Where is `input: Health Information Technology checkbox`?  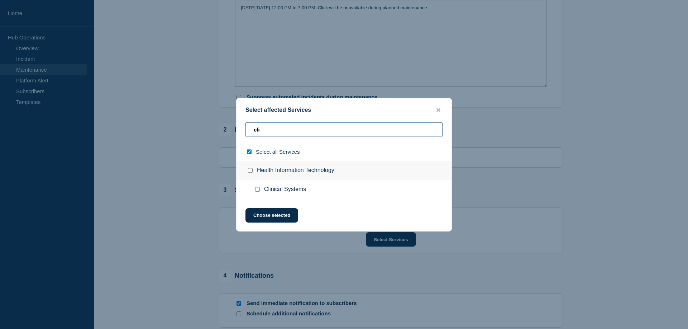 input: Health Information Technology checkbox is located at coordinates (250, 170).